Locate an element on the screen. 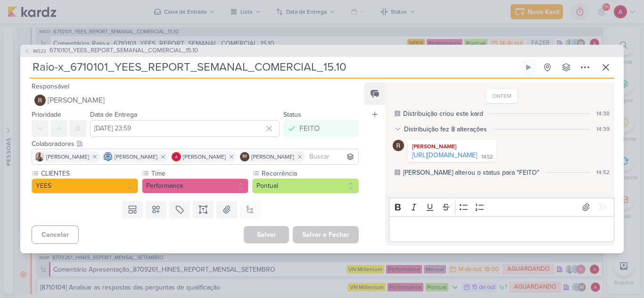 This screenshot has width=644, height=298. span: IM323 is located at coordinates (40, 51).